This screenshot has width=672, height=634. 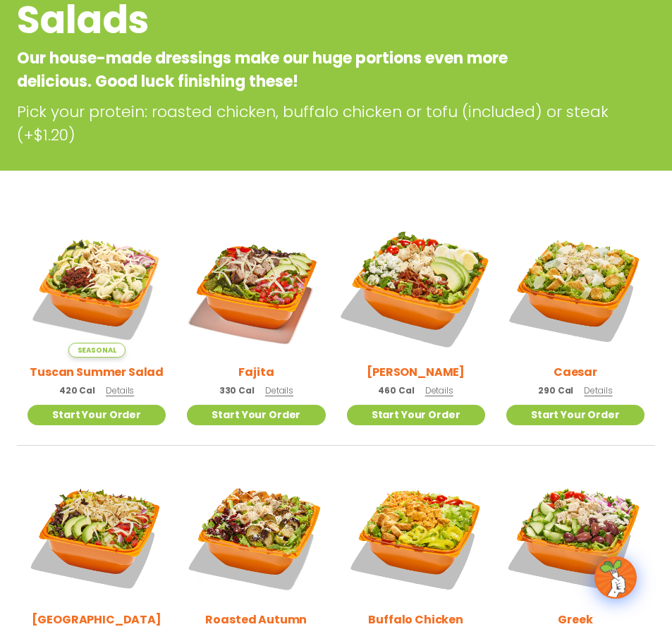 What do you see at coordinates (237, 391) in the screenshot?
I see `span: 330 Cal` at bounding box center [237, 391].